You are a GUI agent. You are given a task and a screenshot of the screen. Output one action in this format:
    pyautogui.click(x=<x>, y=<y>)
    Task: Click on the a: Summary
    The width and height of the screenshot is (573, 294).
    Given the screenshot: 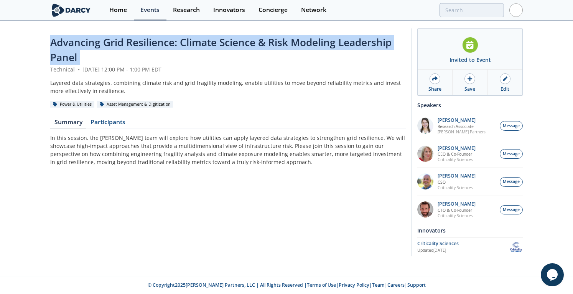 What is the action you would take?
    pyautogui.click(x=68, y=124)
    